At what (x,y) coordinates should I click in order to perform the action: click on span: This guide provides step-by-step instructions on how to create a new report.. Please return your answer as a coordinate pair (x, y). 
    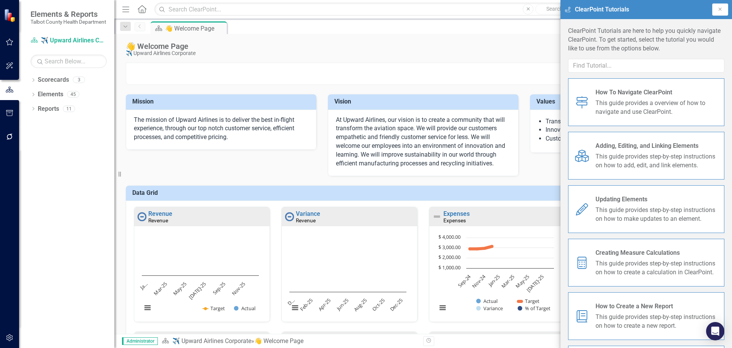
    Looking at the image, I should click on (657, 321).